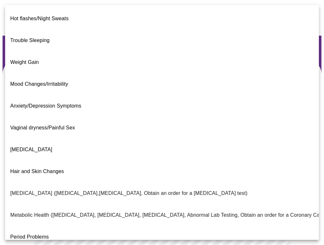 This screenshot has width=324, height=245. What do you see at coordinates (46, 105) in the screenshot?
I see `span: Anxiety/Depression Symptoms` at bounding box center [46, 105].